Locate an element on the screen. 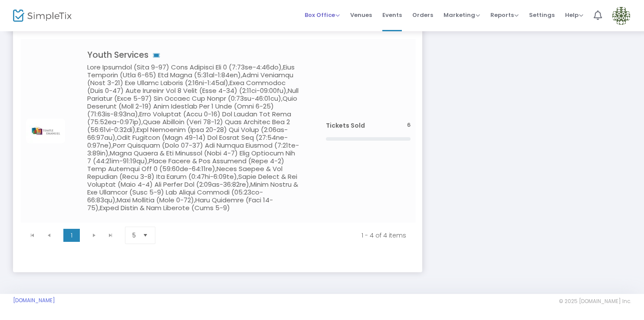 The width and height of the screenshot is (644, 320). img: 638906293162113977TElogosmall.webp is located at coordinates (46, 131).